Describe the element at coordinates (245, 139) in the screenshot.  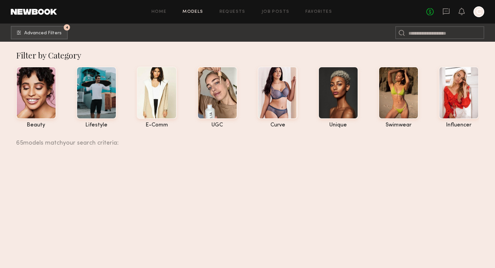
I see `div: 65 models match your search criteria:` at that location.